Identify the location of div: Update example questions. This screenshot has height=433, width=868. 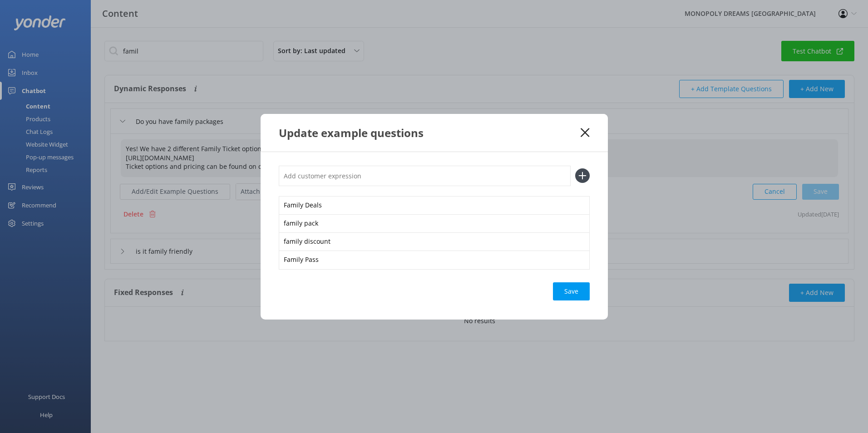
(430, 133).